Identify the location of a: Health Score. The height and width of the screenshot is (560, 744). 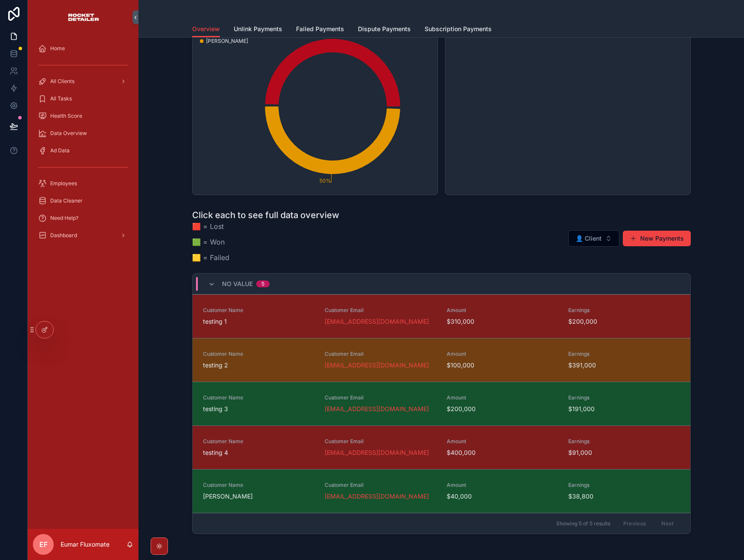
(84, 116).